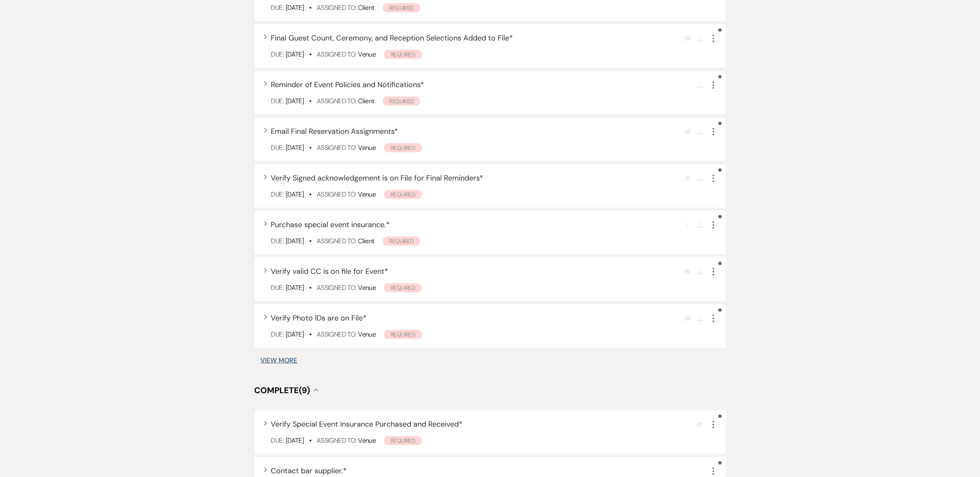 This screenshot has width=980, height=477. What do you see at coordinates (330, 271) in the screenshot?
I see `button: Verify valid CC is on file for Event*` at bounding box center [330, 271].